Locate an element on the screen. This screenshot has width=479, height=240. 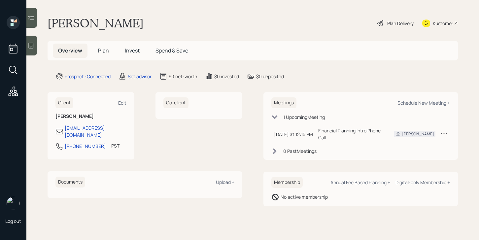
span: Overview is located at coordinates (70, 51).